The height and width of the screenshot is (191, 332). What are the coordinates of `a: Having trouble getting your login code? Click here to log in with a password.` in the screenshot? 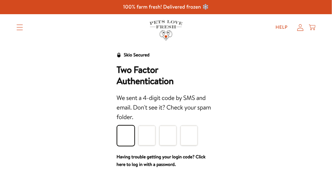 It's located at (161, 161).